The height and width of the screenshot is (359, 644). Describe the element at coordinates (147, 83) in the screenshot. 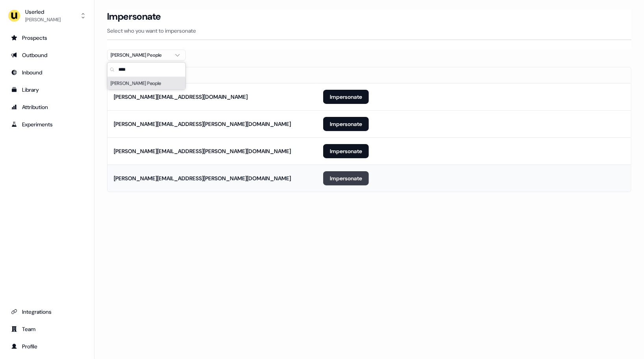

I see `div: Suggestions` at that location.